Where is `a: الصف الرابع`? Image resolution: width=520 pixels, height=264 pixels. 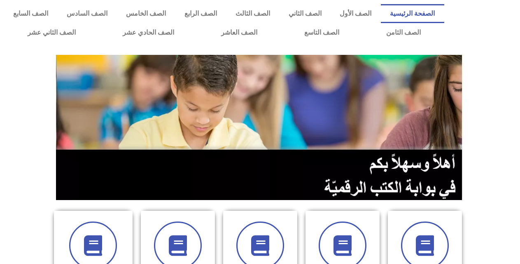
a: الصف الرابع is located at coordinates (201, 14).